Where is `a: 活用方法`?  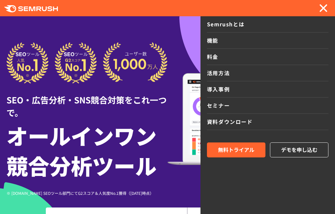
a: 活用方法 is located at coordinates (267, 73).